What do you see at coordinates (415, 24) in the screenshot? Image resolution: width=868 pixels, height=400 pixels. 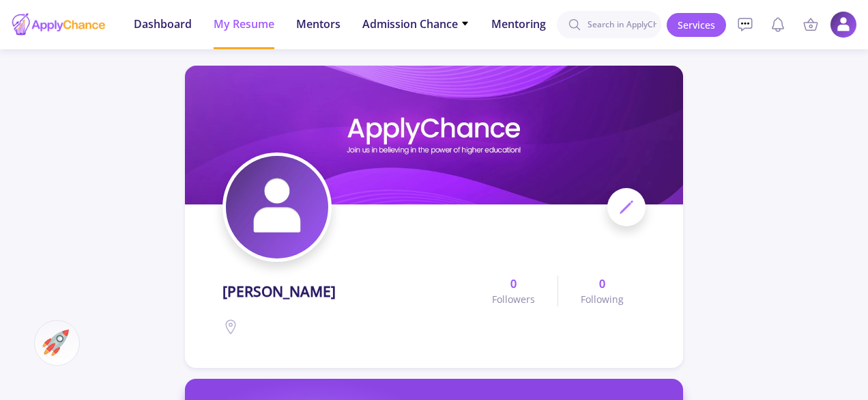 I see `span: Admission Chance` at bounding box center [415, 24].